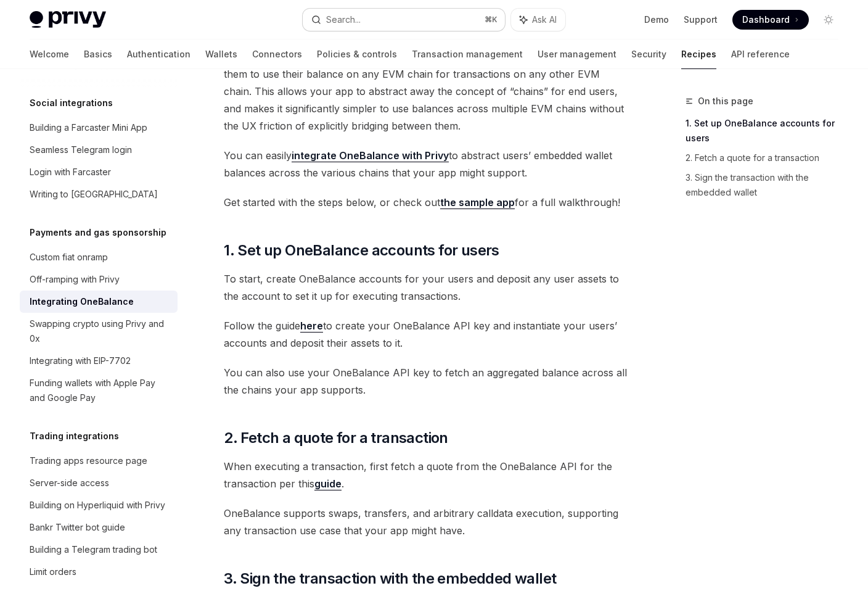  I want to click on a: Policies & controls, so click(357, 54).